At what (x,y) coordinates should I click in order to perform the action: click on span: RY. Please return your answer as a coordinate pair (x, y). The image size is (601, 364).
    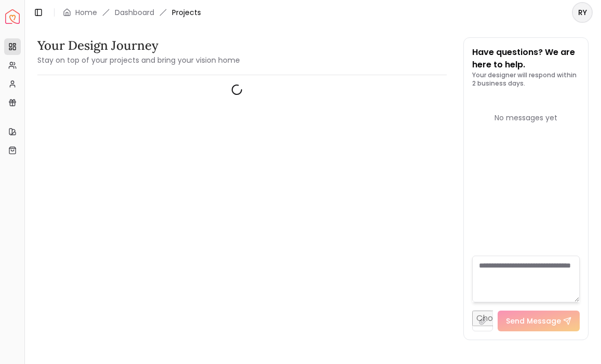
    Looking at the image, I should click on (582, 13).